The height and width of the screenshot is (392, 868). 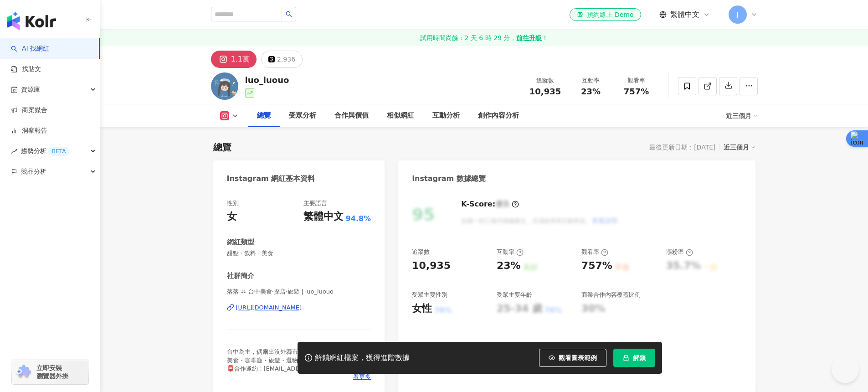 I want to click on div: 2,936, so click(x=286, y=59).